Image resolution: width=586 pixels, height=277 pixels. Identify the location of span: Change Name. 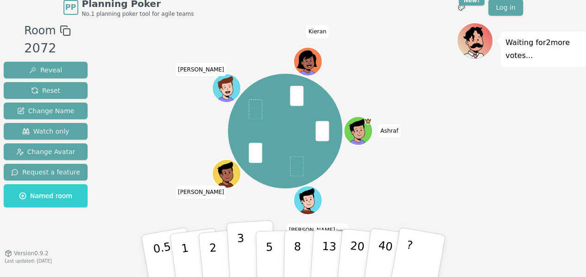
(45, 111).